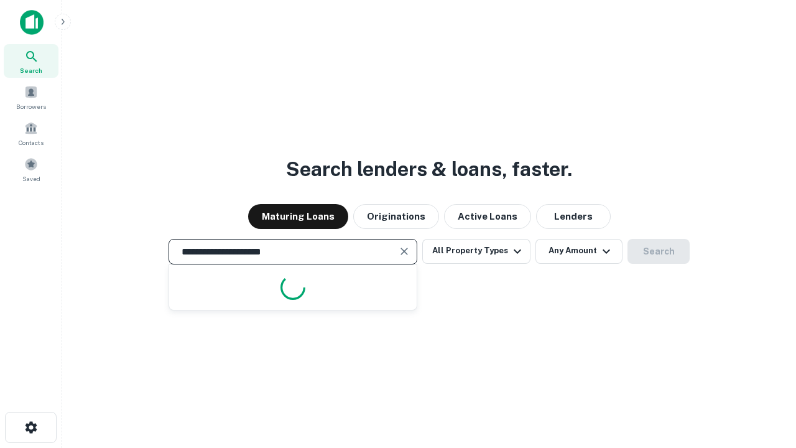  I want to click on div: Borrowers, so click(31, 97).